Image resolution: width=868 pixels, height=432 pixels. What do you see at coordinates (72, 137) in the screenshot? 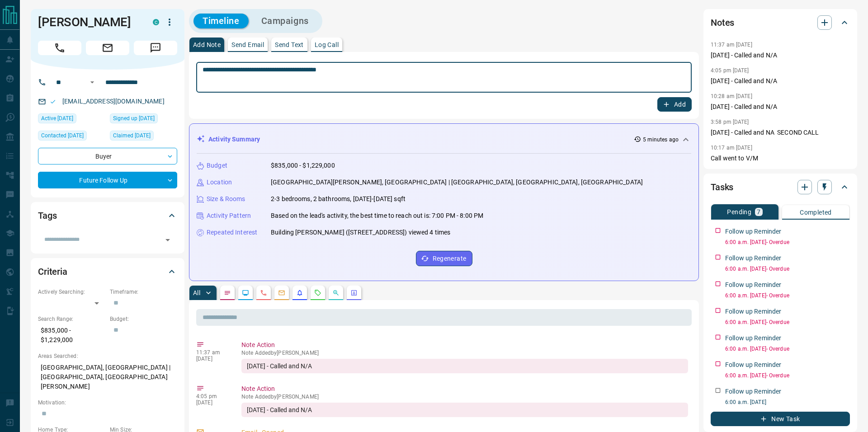
I see `div: Mon Sep 15 2025` at bounding box center [72, 137].